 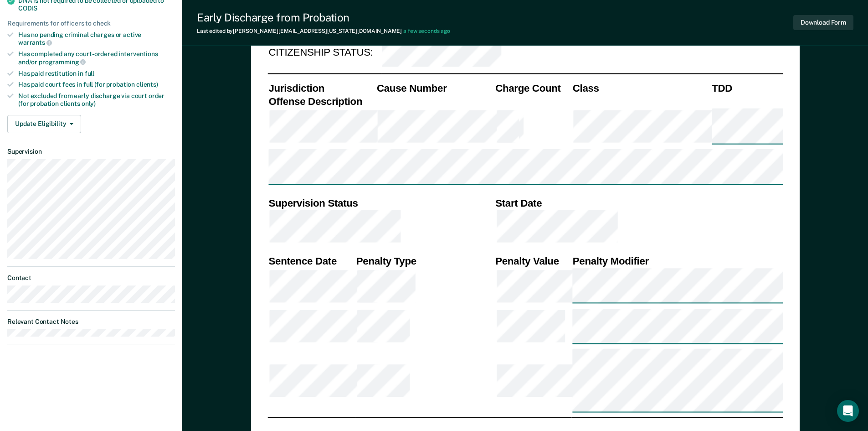 I want to click on div: Has no pending criminal charges or active, so click(x=97, y=39).